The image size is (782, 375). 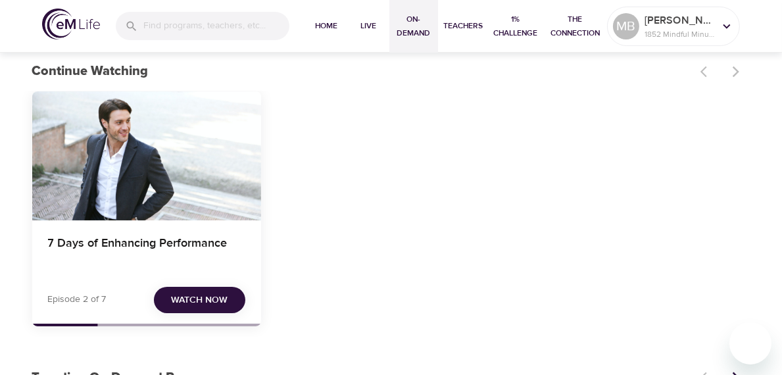 What do you see at coordinates (626, 26) in the screenshot?
I see `div: MB` at bounding box center [626, 26].